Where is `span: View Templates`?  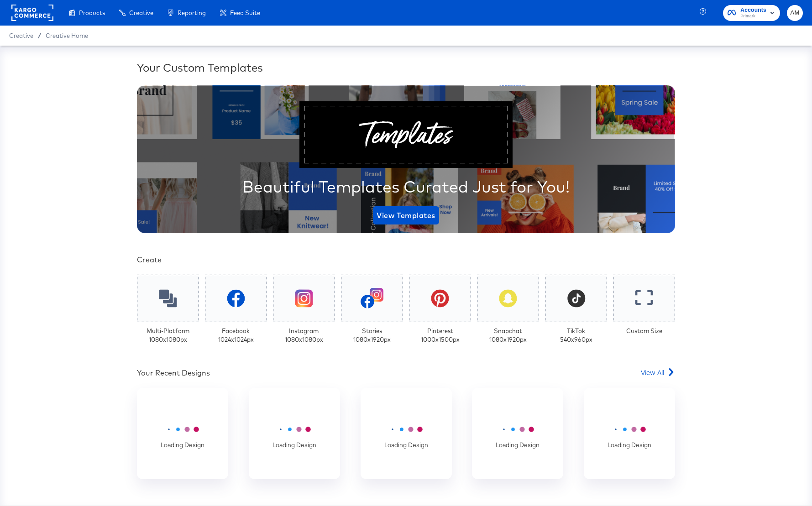
span: View Templates is located at coordinates (406, 215).